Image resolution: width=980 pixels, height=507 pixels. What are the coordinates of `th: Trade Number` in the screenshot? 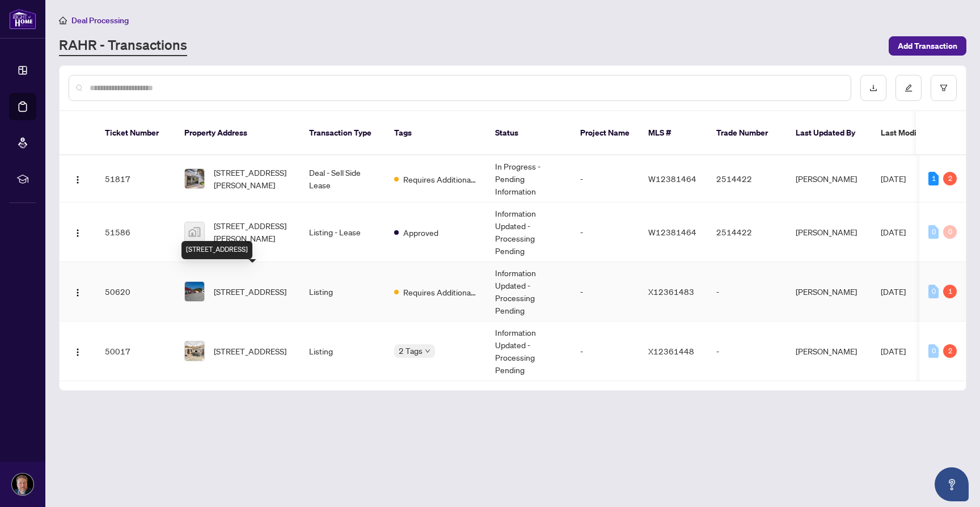 It's located at (747, 133).